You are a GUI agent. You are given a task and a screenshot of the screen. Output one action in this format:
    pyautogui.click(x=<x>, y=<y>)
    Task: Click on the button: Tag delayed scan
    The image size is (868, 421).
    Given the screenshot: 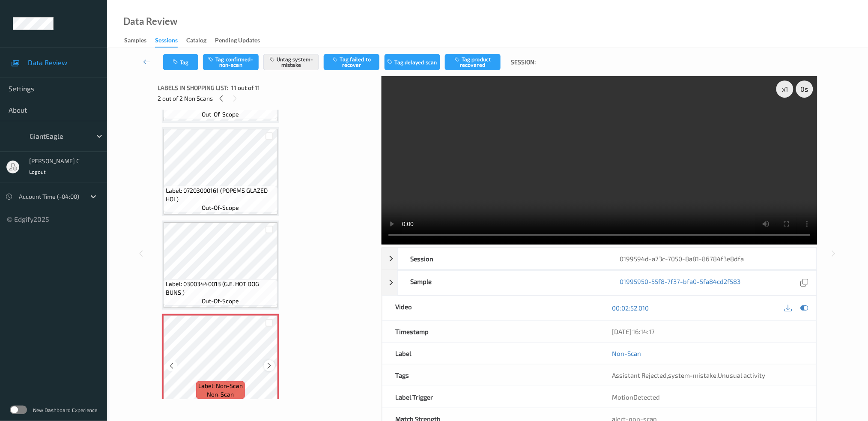 What is the action you would take?
    pyautogui.click(x=412, y=62)
    